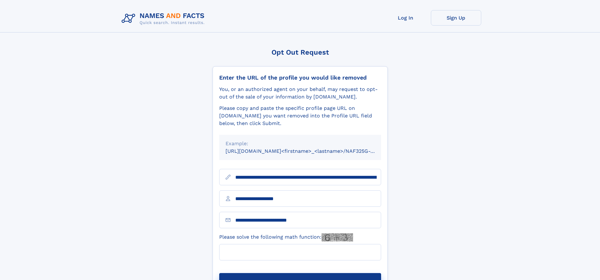  I want to click on a: Log In, so click(406, 18).